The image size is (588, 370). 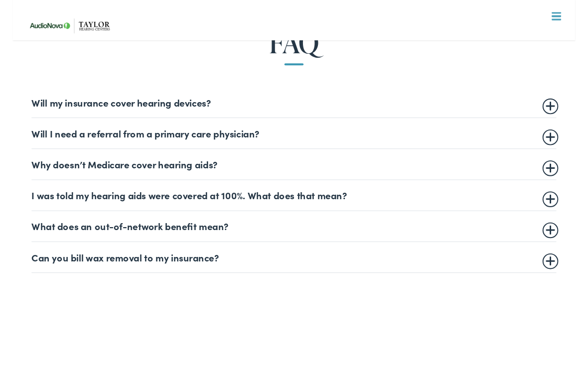 What do you see at coordinates (294, 204) in the screenshot?
I see `summary: I was told my hearing aids were covered at 100%. What does that mean?` at bounding box center [294, 204].